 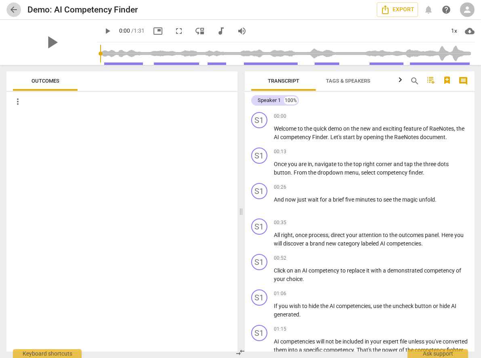 I want to click on button: View player as separate pane, so click(x=200, y=31).